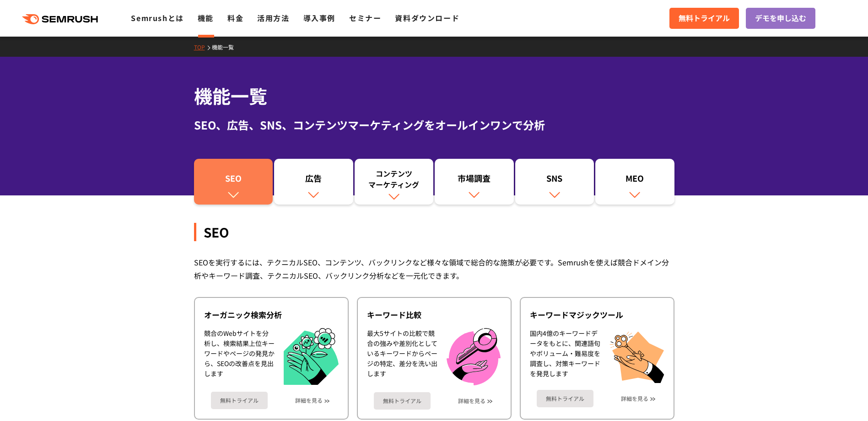  I want to click on a: MEO, so click(635, 182).